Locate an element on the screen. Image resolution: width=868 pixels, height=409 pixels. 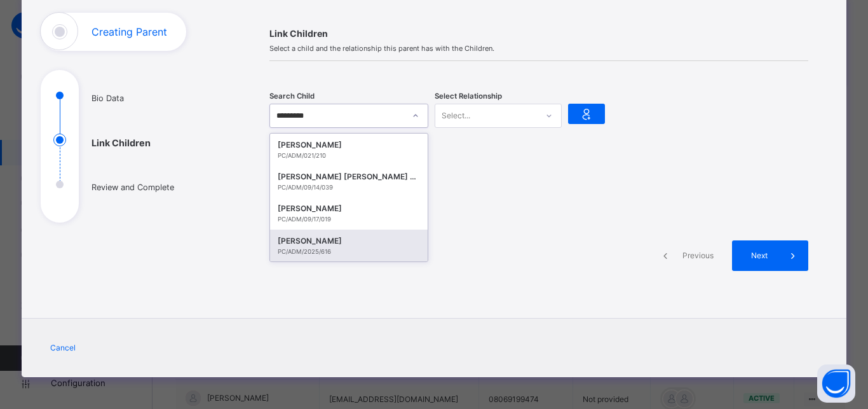
div: Select... is located at coordinates (456, 115).